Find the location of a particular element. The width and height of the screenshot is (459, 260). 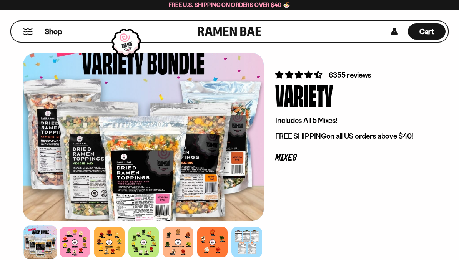

span: Free U.S. Shipping on Orders over $40 🍜 is located at coordinates (229, 5).